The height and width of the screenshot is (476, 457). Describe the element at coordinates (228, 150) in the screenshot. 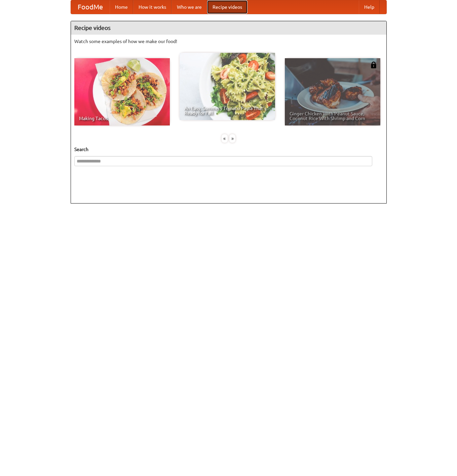

I see `h5: Search` at that location.